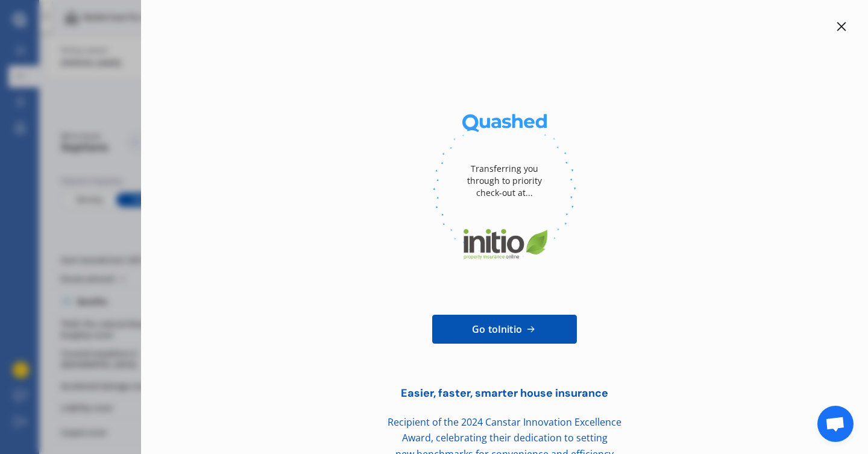 The image size is (868, 454). I want to click on span: Go to Initio, so click(496, 329).